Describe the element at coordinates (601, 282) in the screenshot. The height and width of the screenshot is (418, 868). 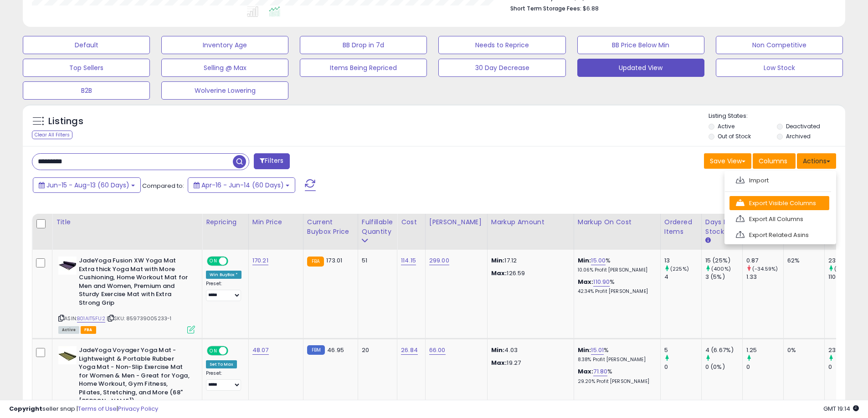
I see `a: 110.90` at that location.